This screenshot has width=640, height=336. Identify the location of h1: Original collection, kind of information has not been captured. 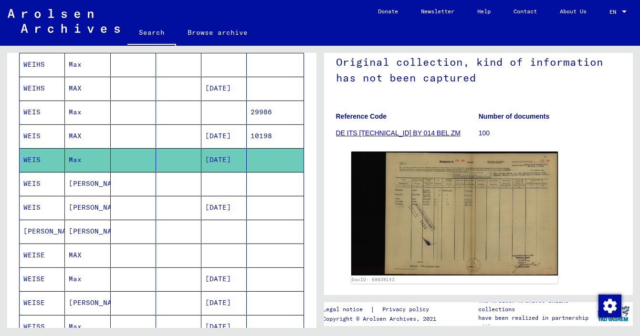
(478, 69).